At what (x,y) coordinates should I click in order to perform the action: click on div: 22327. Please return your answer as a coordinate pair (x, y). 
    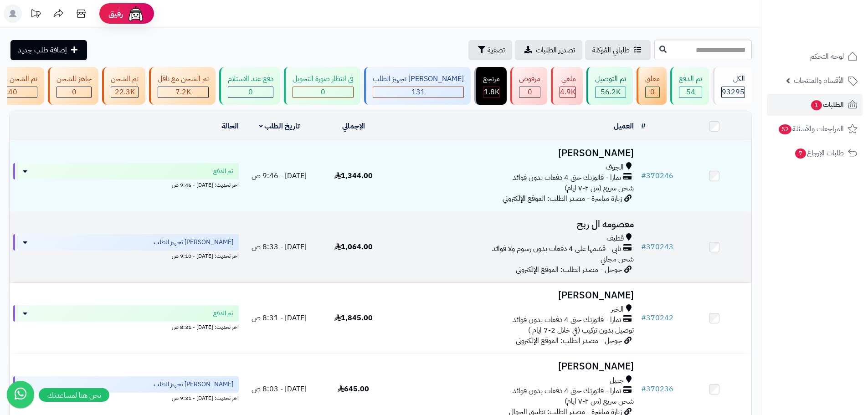
    Looking at the image, I should click on (124, 92).